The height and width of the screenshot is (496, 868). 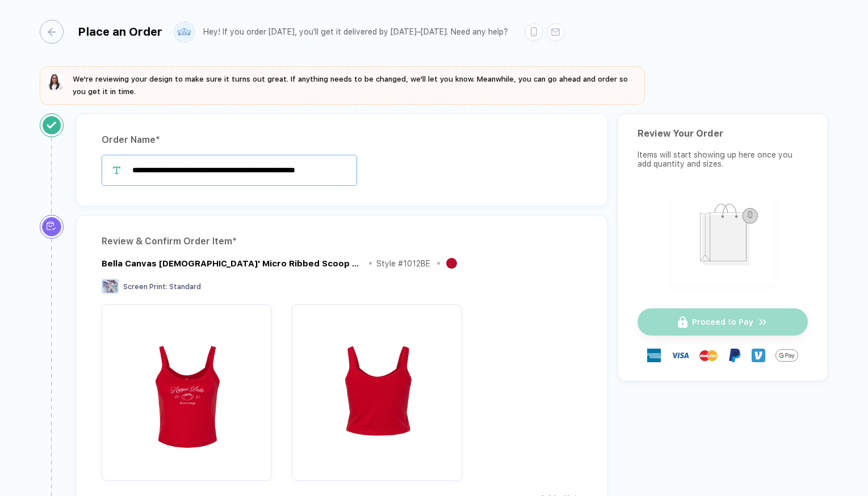 What do you see at coordinates (723, 133) in the screenshot?
I see `div: Review Your Order` at bounding box center [723, 133].